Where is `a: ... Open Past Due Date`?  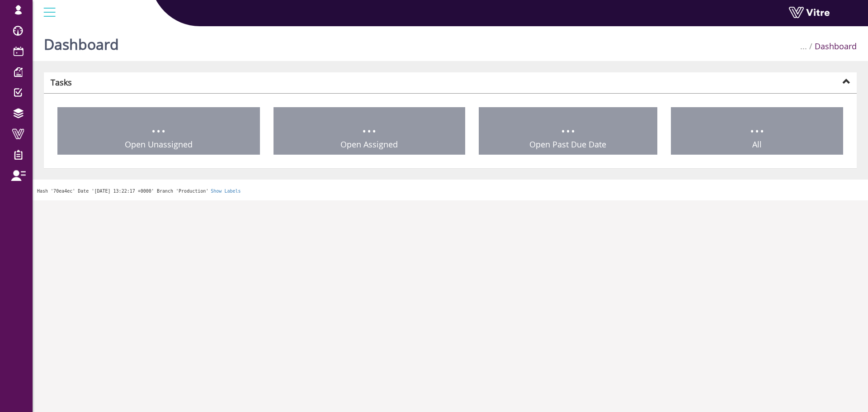 a: ... Open Past Due Date is located at coordinates (568, 131).